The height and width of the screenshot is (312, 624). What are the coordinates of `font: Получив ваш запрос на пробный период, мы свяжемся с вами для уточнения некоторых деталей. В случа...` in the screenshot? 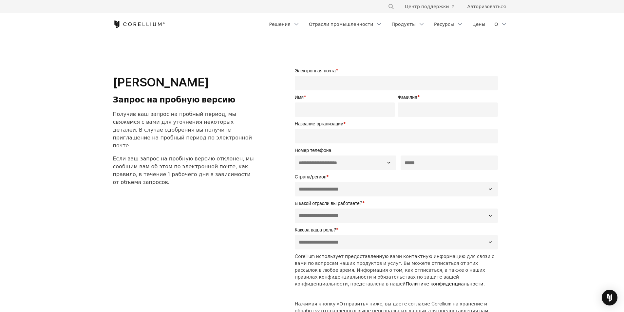 It's located at (183, 130).